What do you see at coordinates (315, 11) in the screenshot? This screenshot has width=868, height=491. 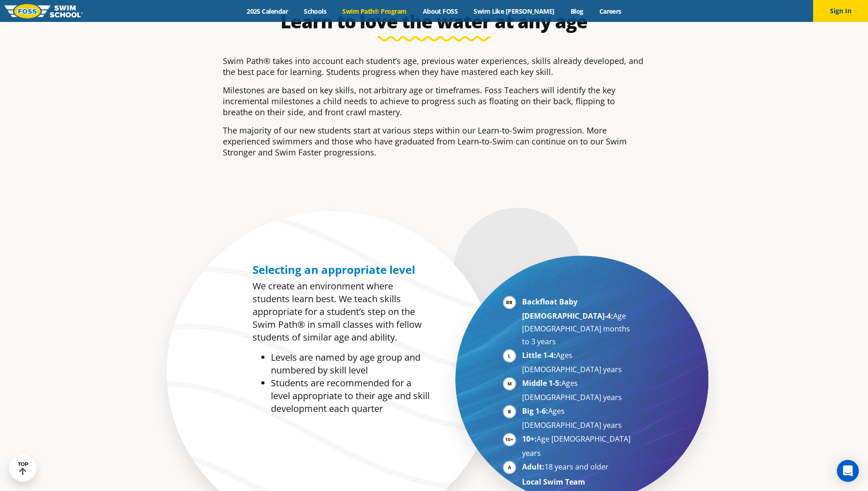 I see `a: Schools` at bounding box center [315, 11].